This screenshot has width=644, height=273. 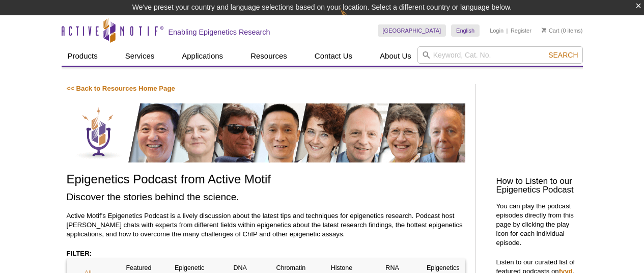 I want to click on a: Login, so click(x=497, y=30).